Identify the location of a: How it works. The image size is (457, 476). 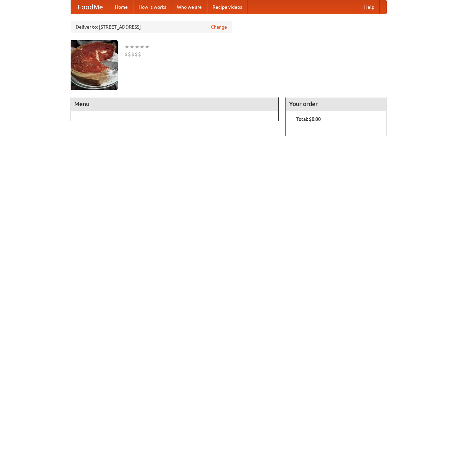
(152, 7).